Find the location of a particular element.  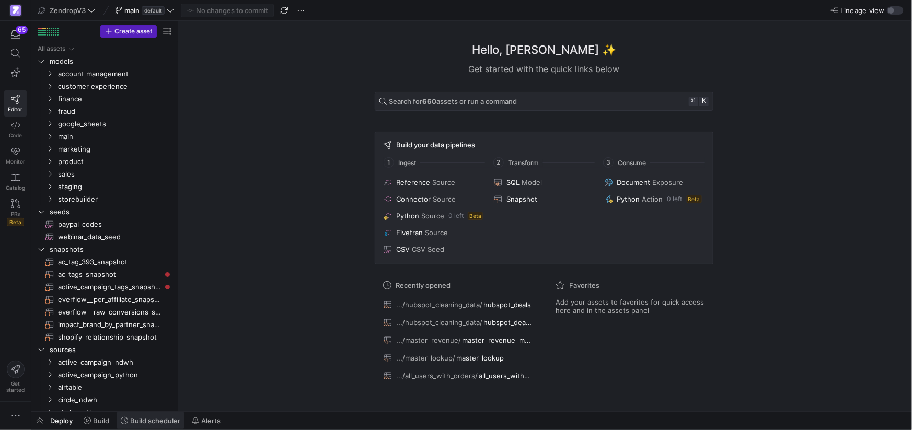

span: sales is located at coordinates (115, 174).